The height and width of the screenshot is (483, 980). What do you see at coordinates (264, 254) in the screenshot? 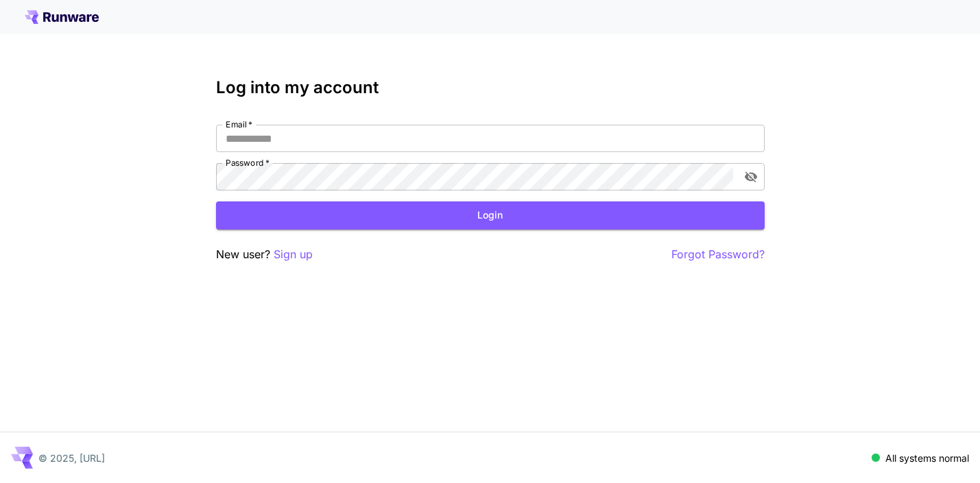
I see `p: New user?` at bounding box center [264, 254].